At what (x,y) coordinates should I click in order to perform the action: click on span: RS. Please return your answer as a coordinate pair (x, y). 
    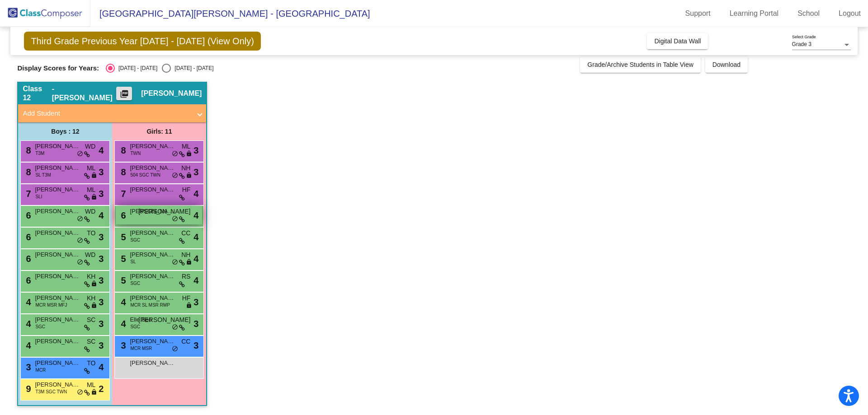
    Looking at the image, I should click on (186, 277).